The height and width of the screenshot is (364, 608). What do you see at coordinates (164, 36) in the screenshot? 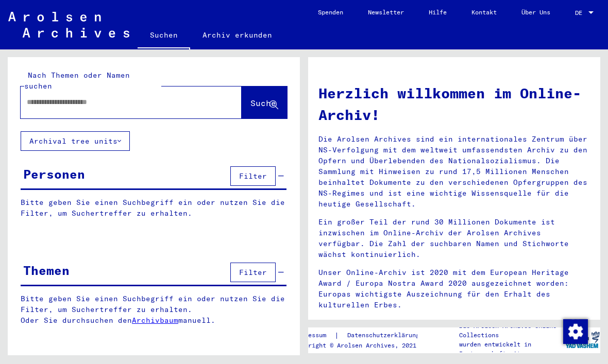
I see `a: Suchen` at bounding box center [164, 36].